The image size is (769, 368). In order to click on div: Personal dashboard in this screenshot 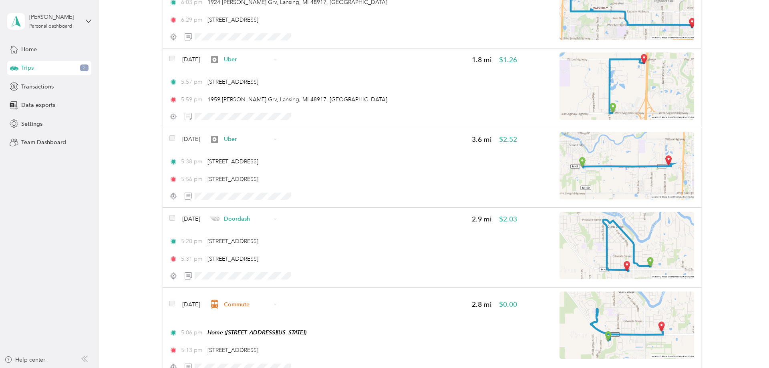, I will do `click(50, 26)`.